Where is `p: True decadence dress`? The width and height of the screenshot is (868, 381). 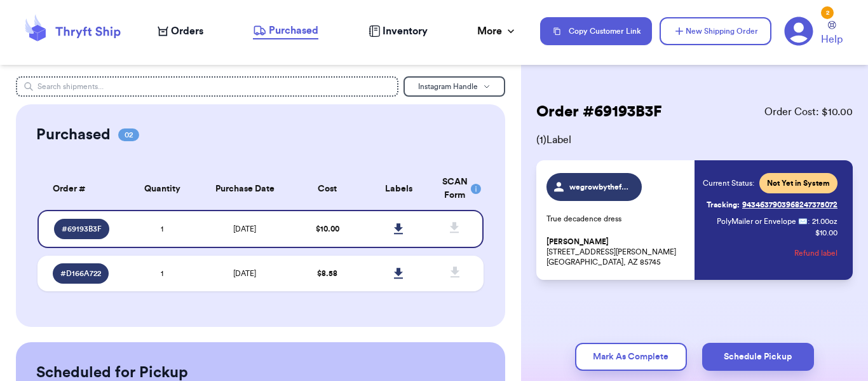
p: True decadence dress is located at coordinates (617, 219).